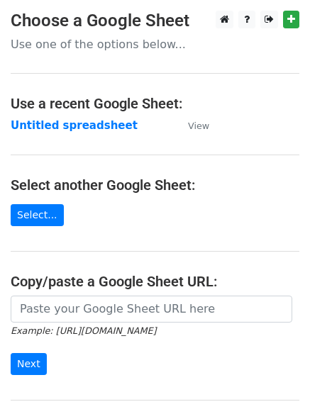 The width and height of the screenshot is (310, 414). What do you see at coordinates (37, 215) in the screenshot?
I see `a: Select...` at bounding box center [37, 215].